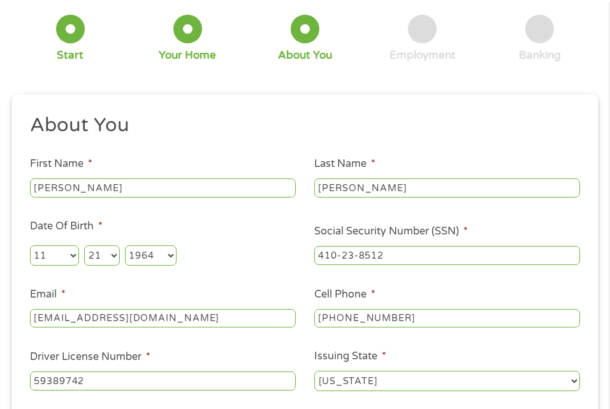 The height and width of the screenshot is (409, 610). I want to click on input: 078-05-1120, so click(447, 256).